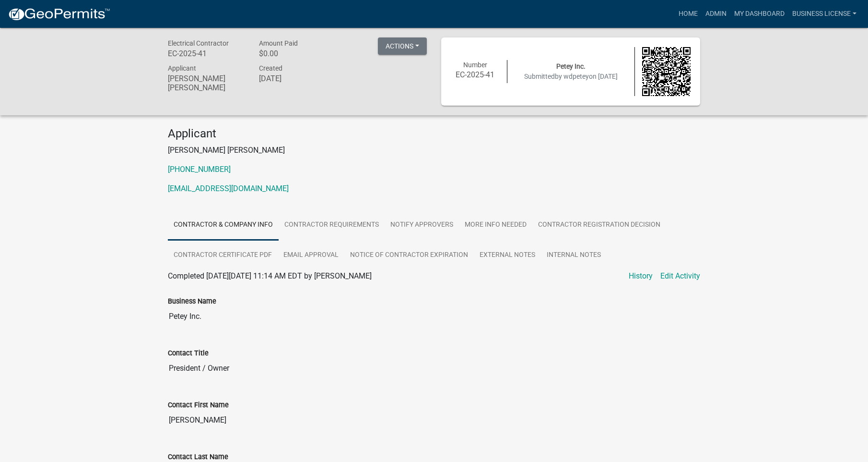  Describe the element at coordinates (198, 405) in the screenshot. I see `label: Contact First Name` at that location.